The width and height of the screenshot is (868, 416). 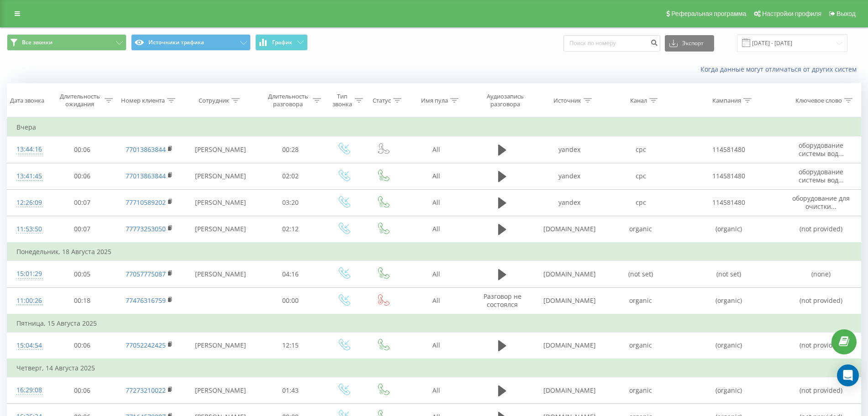 I want to click on span: График, so click(x=282, y=42).